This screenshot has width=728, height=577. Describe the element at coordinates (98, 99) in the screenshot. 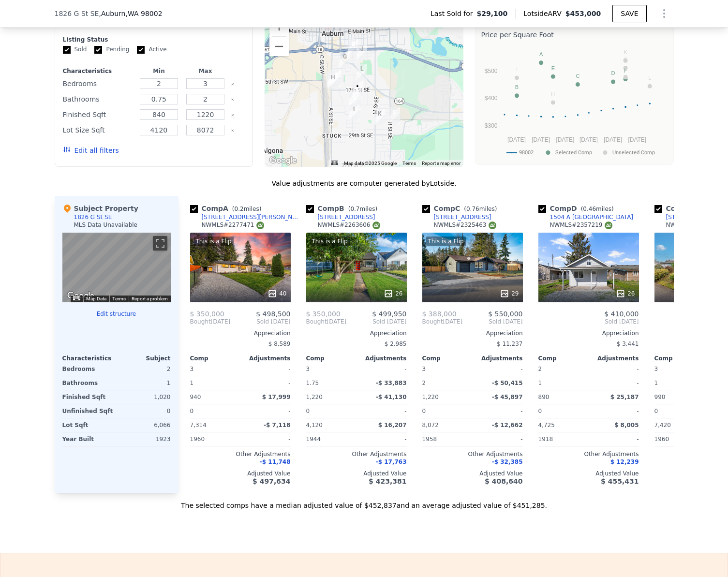

I see `div: Bathrooms` at that location.